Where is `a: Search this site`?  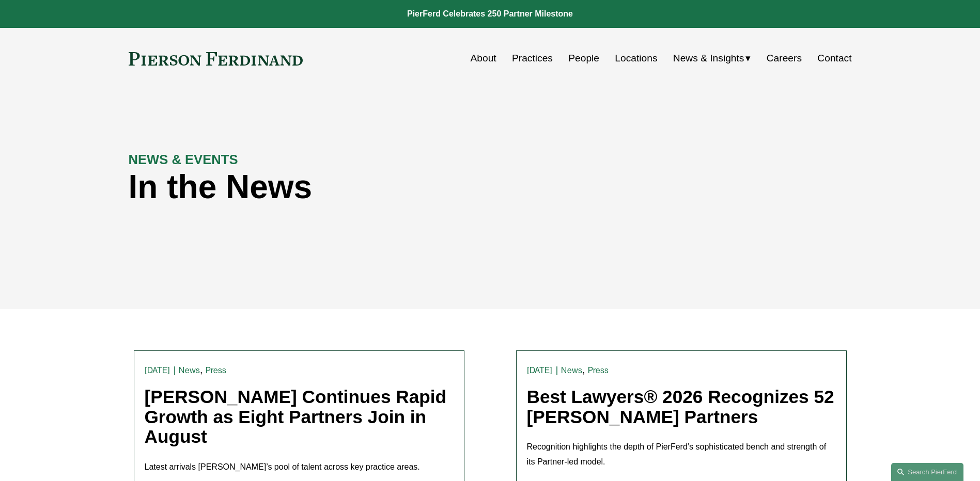
a: Search this site is located at coordinates (927, 472).